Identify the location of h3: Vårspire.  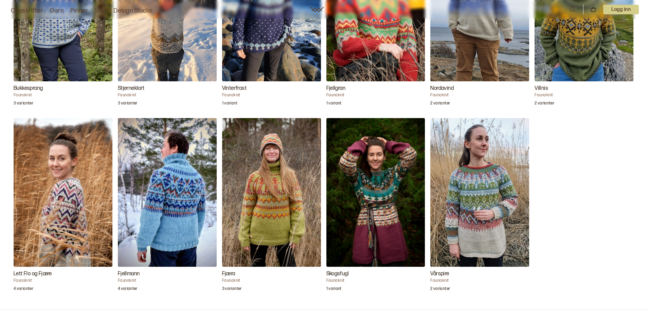
(480, 274).